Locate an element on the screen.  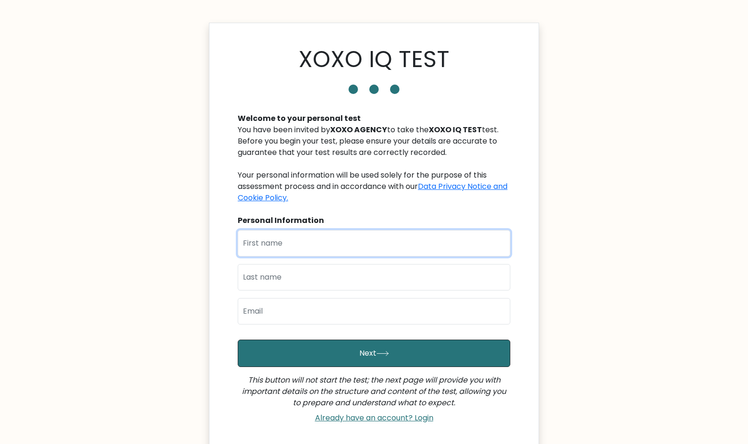
b: XOXO AGENCY is located at coordinates (359, 129).